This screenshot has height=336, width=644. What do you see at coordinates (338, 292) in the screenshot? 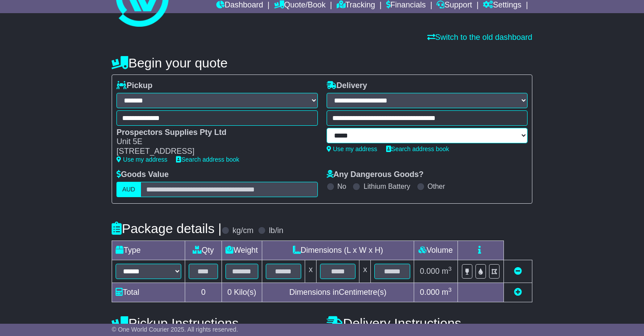
I see `td: Dimensions in Centimetre(s)` at bounding box center [338, 292].